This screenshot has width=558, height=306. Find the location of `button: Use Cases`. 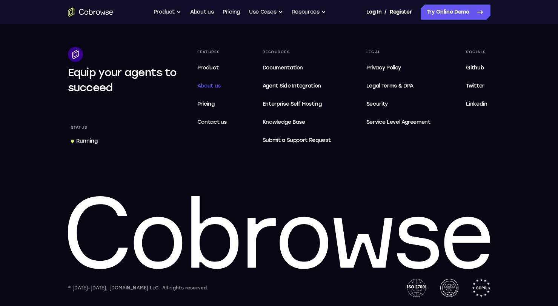

button: Use Cases is located at coordinates (266, 12).